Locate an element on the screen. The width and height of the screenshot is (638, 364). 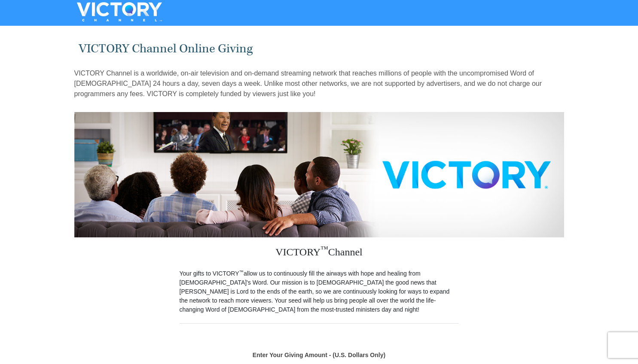
p: Your gifts to VICTORY allow us to continuously fill the airways with hope and healing from [DEMOG... is located at coordinates (319, 291).